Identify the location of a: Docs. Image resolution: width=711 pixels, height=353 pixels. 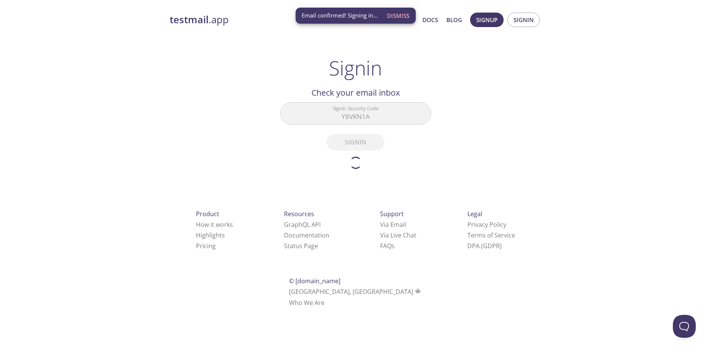
(430, 20).